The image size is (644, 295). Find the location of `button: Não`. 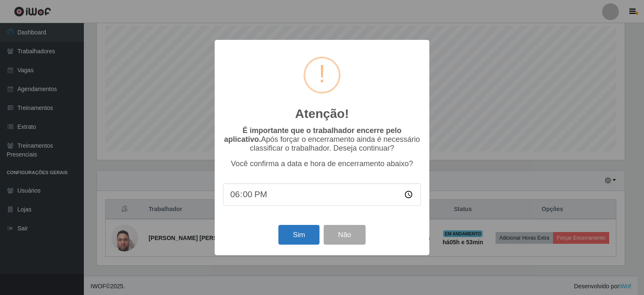

button: Não is located at coordinates (344, 235).